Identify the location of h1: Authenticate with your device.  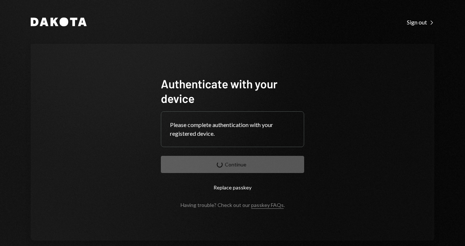
(232, 91).